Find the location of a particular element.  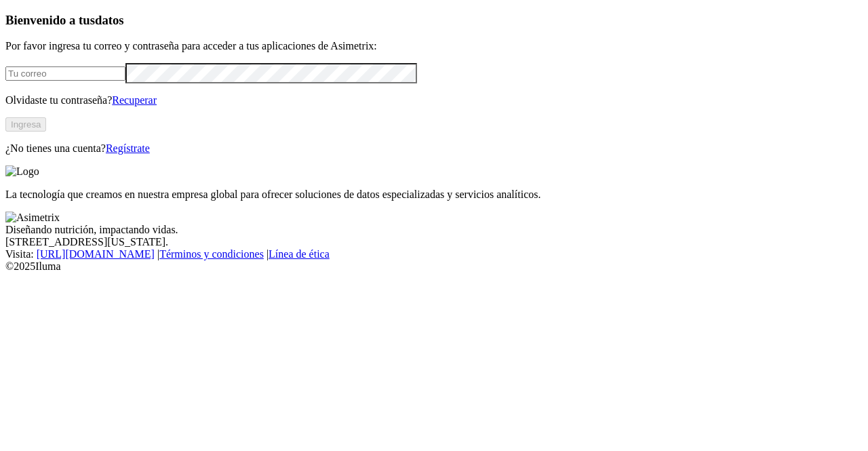

p: Por favor ingresa tu correo y contraseña para acceder a tus aplicaciones de Asimetrix: is located at coordinates (434, 46).